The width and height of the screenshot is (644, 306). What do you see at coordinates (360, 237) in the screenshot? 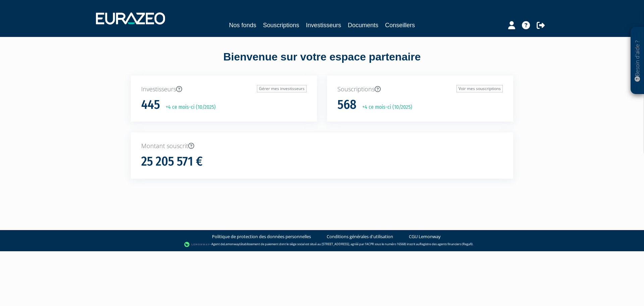
I see `a: Conditions générales d'utilisation` at bounding box center [360, 237].